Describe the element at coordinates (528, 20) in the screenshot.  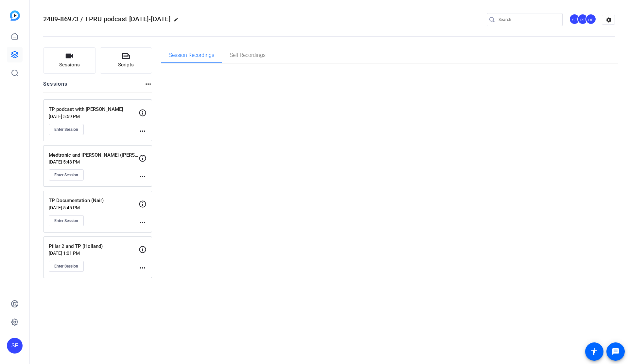
I see `input: Search` at that location.